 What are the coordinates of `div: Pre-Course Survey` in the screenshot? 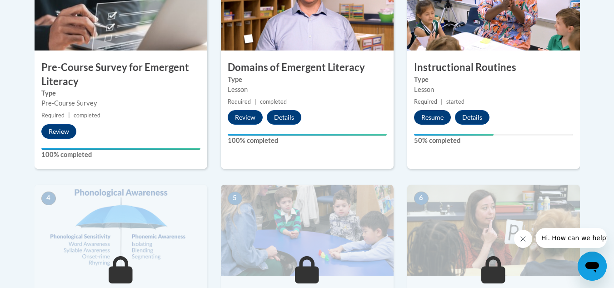 It's located at (121, 103).